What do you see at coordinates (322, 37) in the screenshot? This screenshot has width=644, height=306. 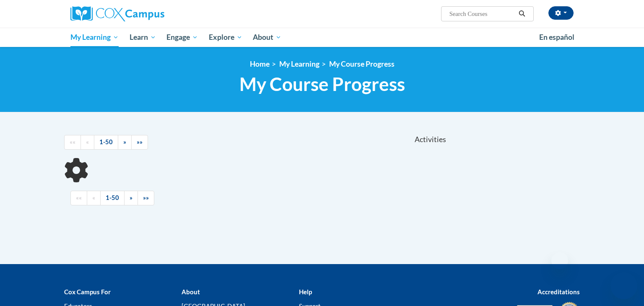 I see `div: Main menu` at bounding box center [322, 37].